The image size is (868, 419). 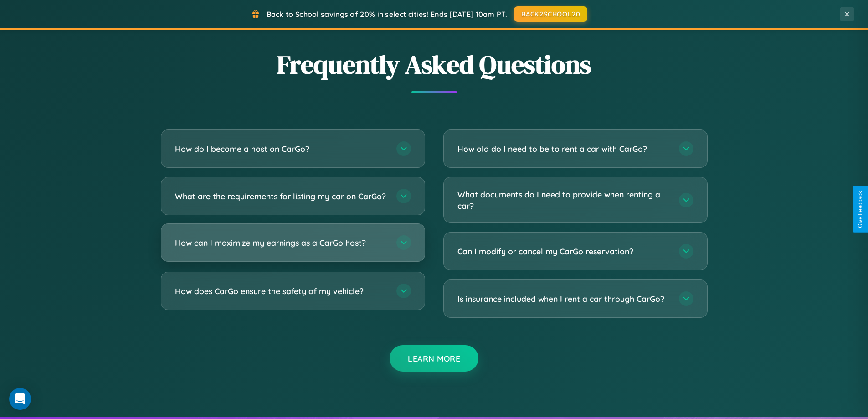 I want to click on h3: What are the requirements for listing my car on CarGo?, so click(x=281, y=196).